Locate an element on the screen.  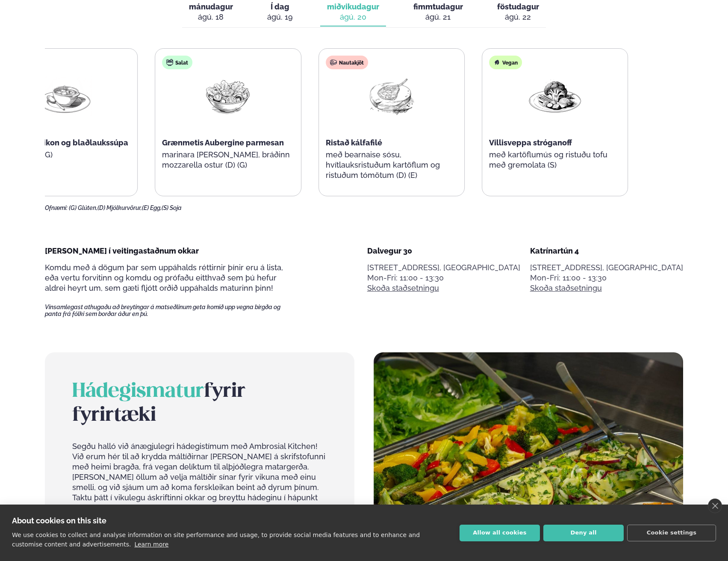
span: (G) Glúten, is located at coordinates (83, 208).